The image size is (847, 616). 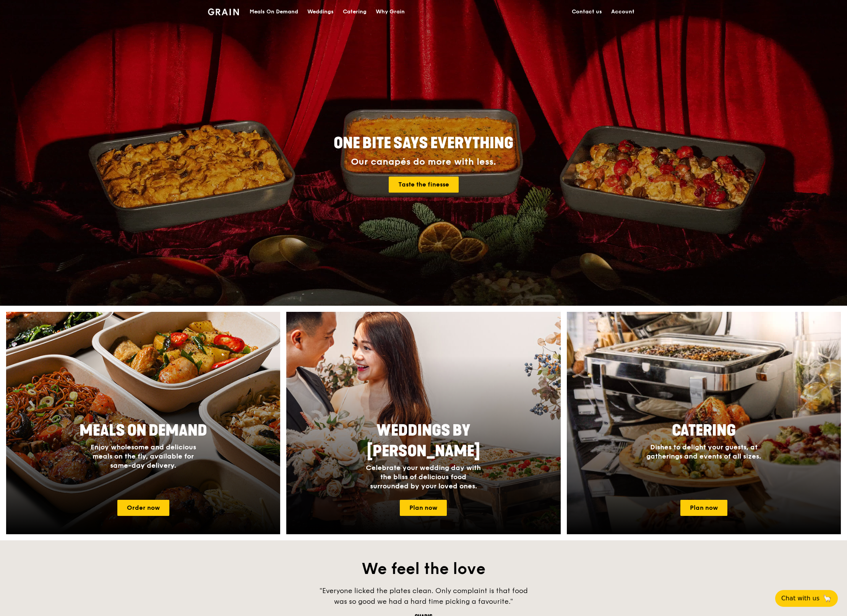 I want to click on span: Meals On Demand, so click(x=143, y=431).